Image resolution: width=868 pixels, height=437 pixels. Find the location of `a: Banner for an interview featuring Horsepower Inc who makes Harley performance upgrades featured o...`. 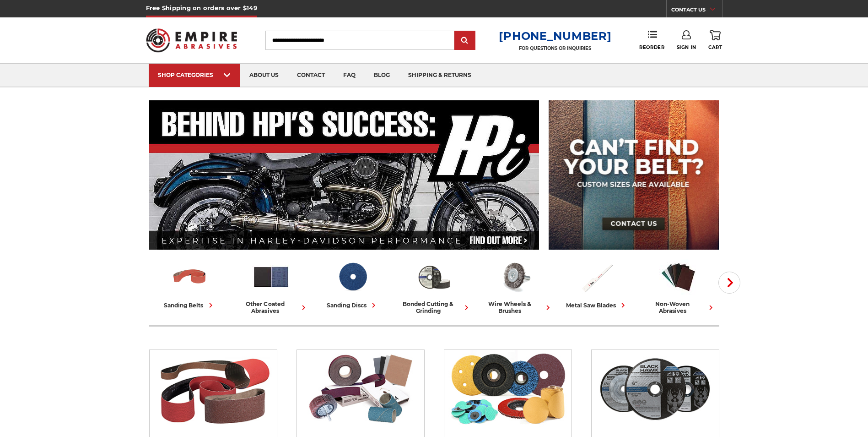

a: Banner for an interview featuring Horsepower Inc who makes Harley performance upgrades featured o... is located at coordinates (344, 175).